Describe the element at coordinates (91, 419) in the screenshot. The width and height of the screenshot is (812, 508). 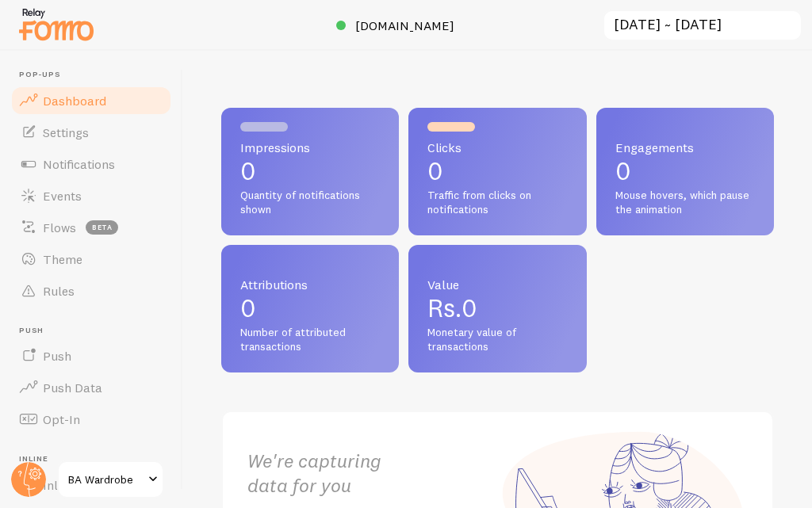
I see `a: Opt-In` at that location.